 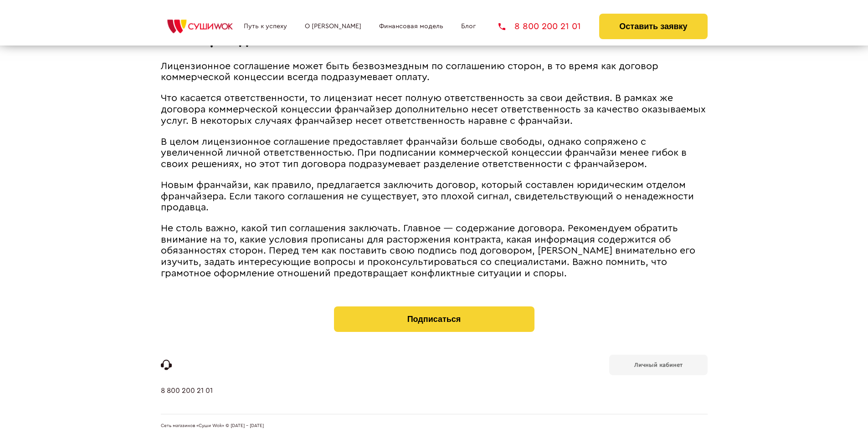 What do you see at coordinates (265, 26) in the screenshot?
I see `a: Путь к успеху` at bounding box center [265, 26].